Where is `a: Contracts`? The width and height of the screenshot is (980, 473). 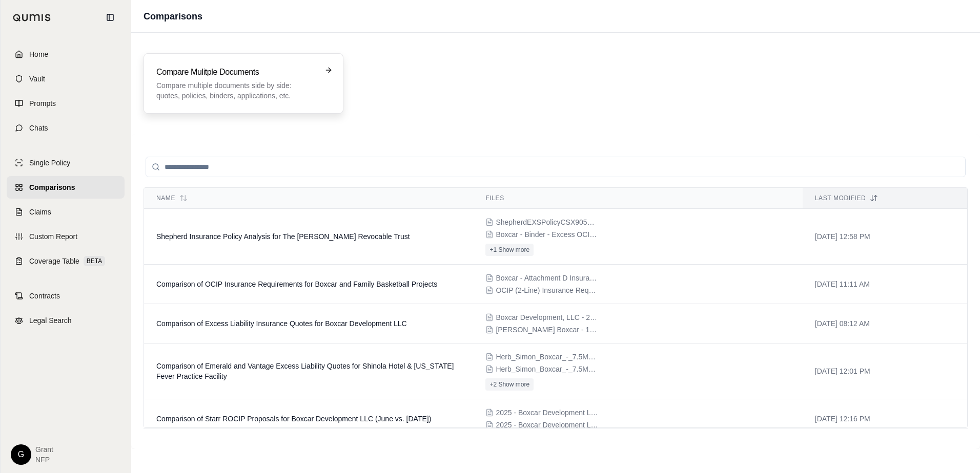
a: Contracts is located at coordinates (66, 296).